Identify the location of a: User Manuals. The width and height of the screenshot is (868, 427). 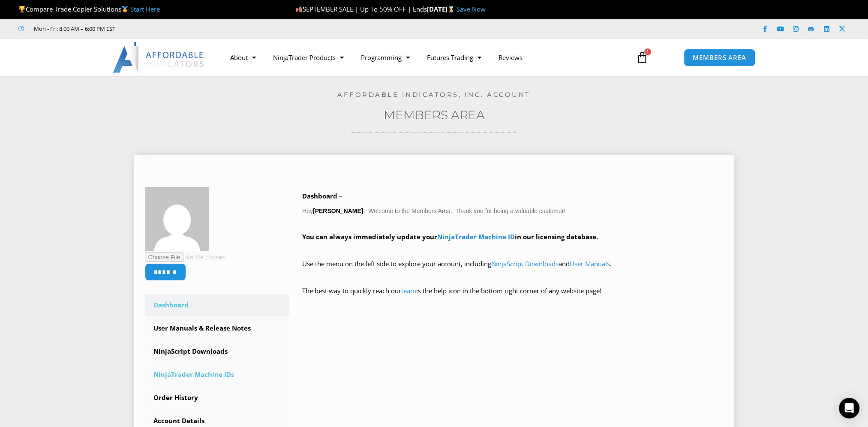
(589, 264).